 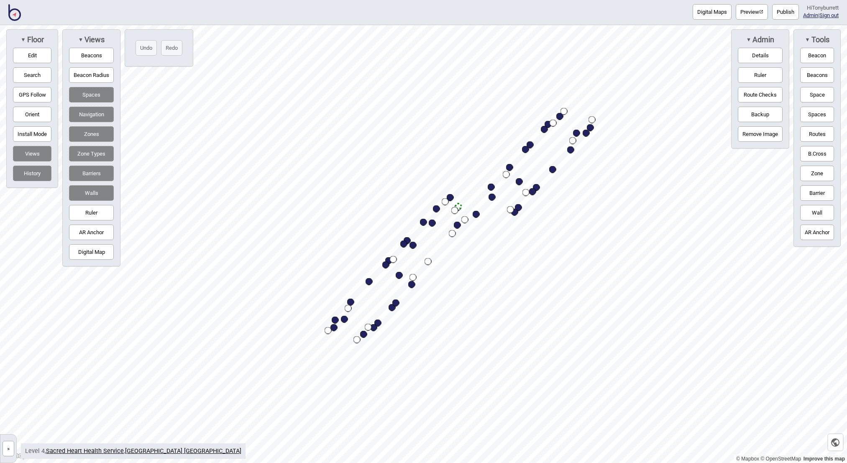 I want to click on button: Route Checks, so click(x=760, y=95).